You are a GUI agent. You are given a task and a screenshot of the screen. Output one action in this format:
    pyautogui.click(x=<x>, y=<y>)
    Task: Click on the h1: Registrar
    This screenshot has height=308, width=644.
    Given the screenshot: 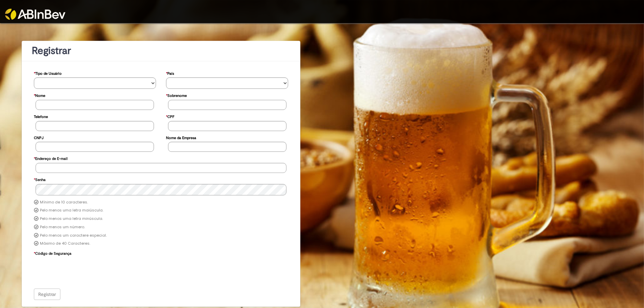 What is the action you would take?
    pyautogui.click(x=161, y=51)
    